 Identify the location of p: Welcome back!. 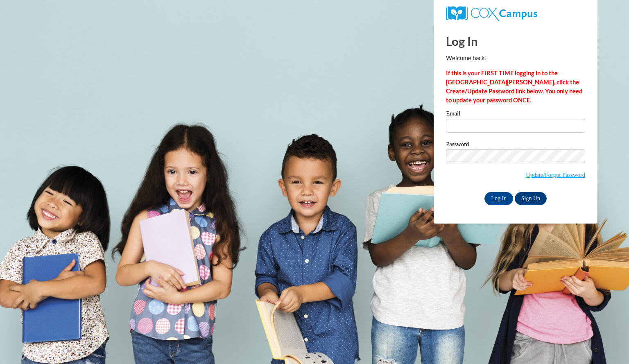
(515, 58).